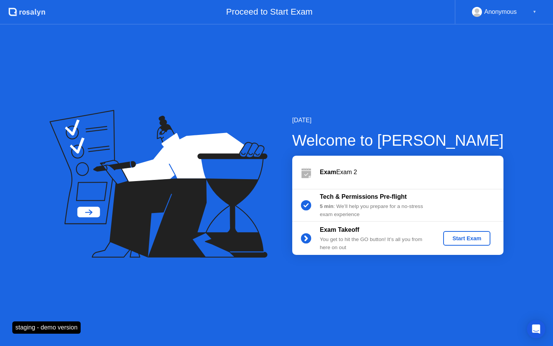  I want to click on div: : We’ll help you prepare for a no-stress exam experience, so click(375, 210).